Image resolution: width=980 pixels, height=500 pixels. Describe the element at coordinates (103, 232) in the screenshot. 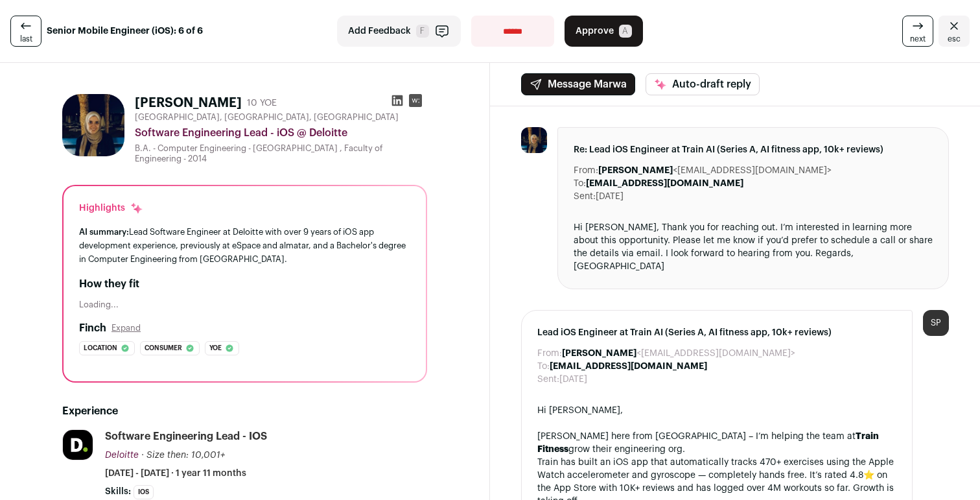

I see `span: AI summary:` at that location.